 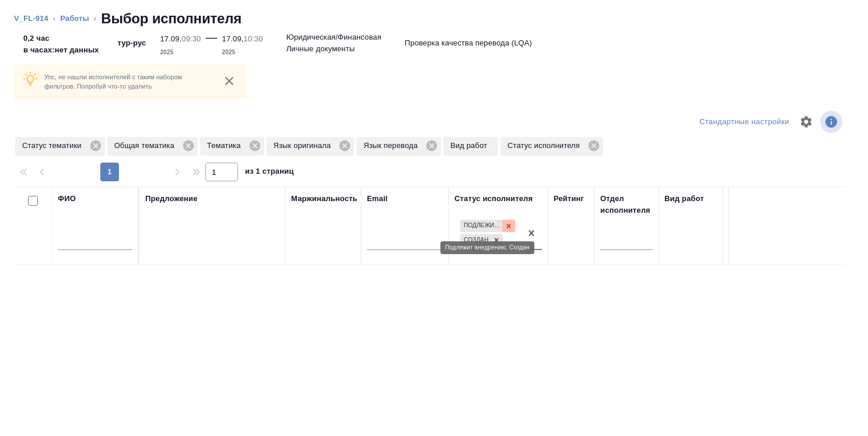 I want to click on span: Настроить таблицу, so click(x=806, y=122).